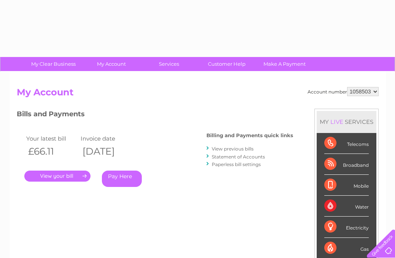 The width and height of the screenshot is (395, 258). Describe the element at coordinates (169, 64) in the screenshot. I see `a: Services` at that location.